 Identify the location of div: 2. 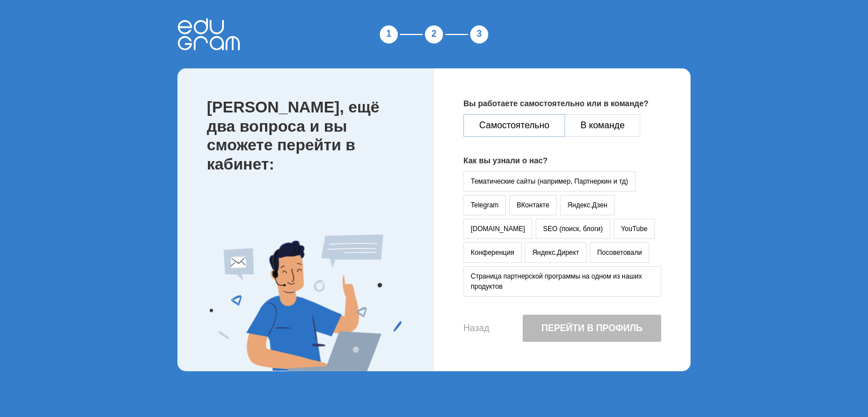
(434, 34).